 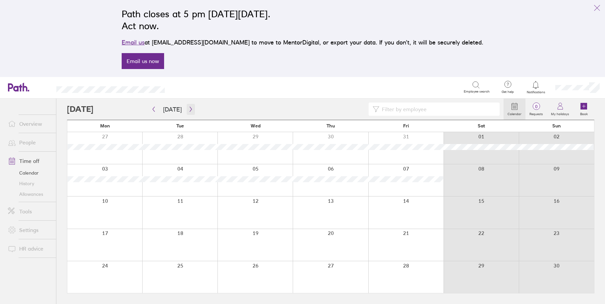 I want to click on a: My holidays, so click(x=560, y=109).